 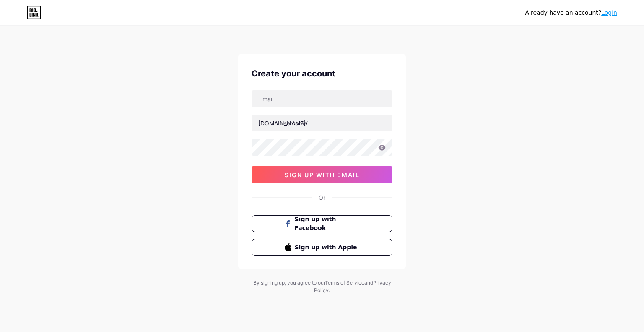 I want to click on span: Sign up with Facebook, so click(x=327, y=223).